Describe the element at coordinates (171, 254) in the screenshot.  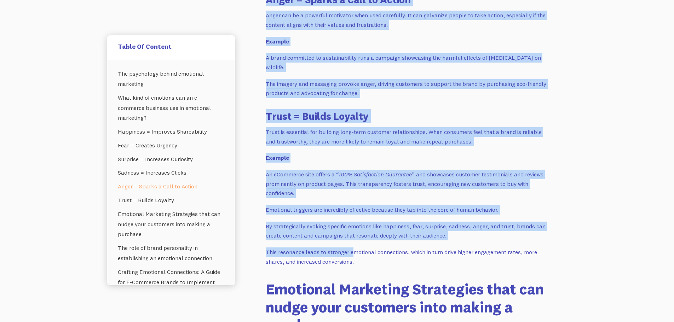
I see `a: The role of brand personality in establishing an emotional connection` at that location.